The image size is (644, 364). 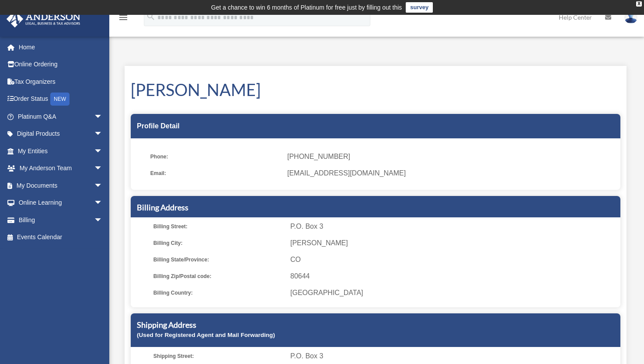 I want to click on i: search, so click(x=151, y=17).